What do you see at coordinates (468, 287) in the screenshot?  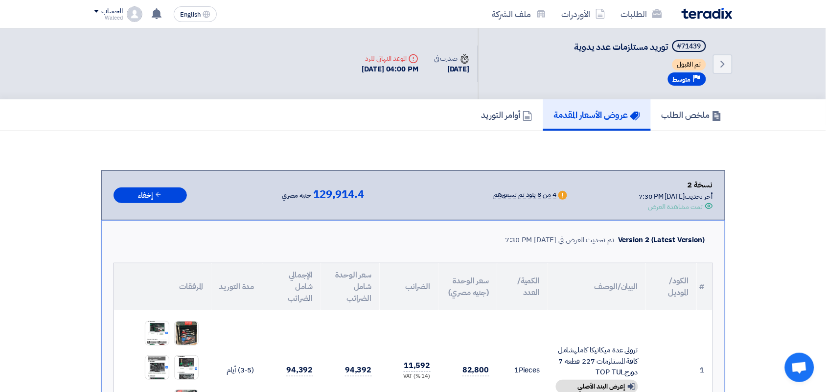 I see `th: سعر الوحدة (جنيه مصري)` at bounding box center [468, 287].